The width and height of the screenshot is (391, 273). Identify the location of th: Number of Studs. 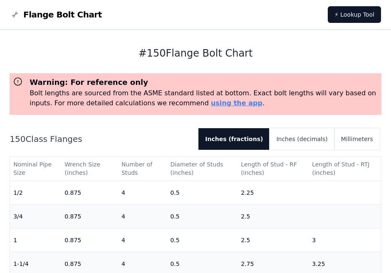
(143, 169).